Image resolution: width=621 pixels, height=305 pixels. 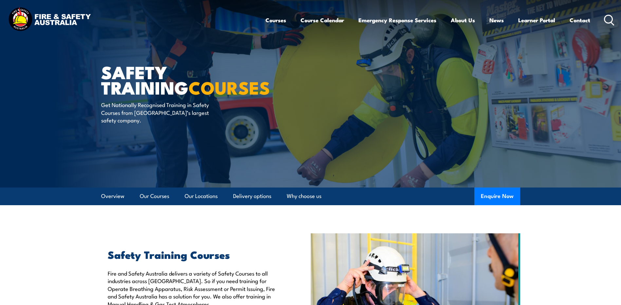 I want to click on a: Why choose us, so click(x=304, y=196).